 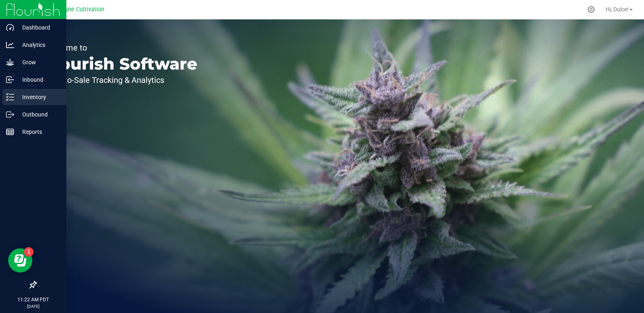 What do you see at coordinates (38, 97) in the screenshot?
I see `p: Inventory` at bounding box center [38, 97].